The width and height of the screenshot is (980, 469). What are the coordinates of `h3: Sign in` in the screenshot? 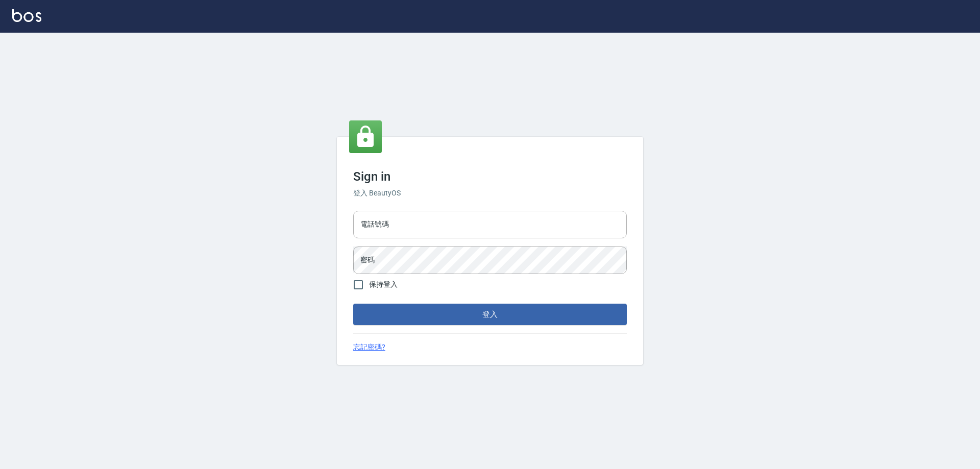 It's located at (490, 177).